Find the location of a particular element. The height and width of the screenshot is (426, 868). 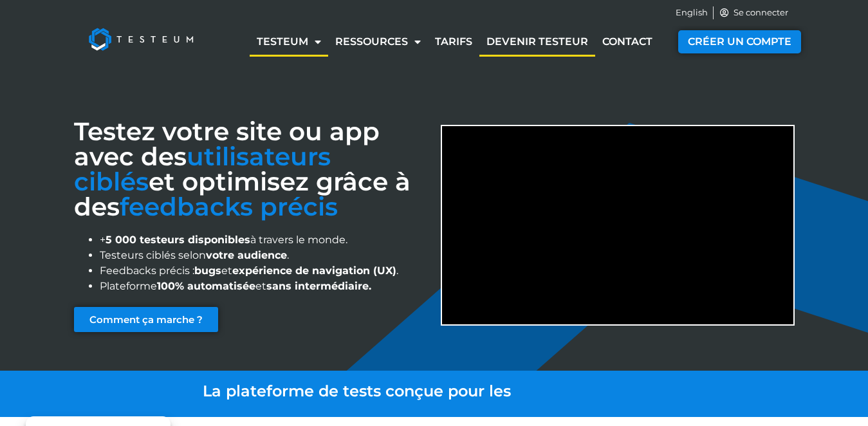

nav: Menu is located at coordinates (454, 42).